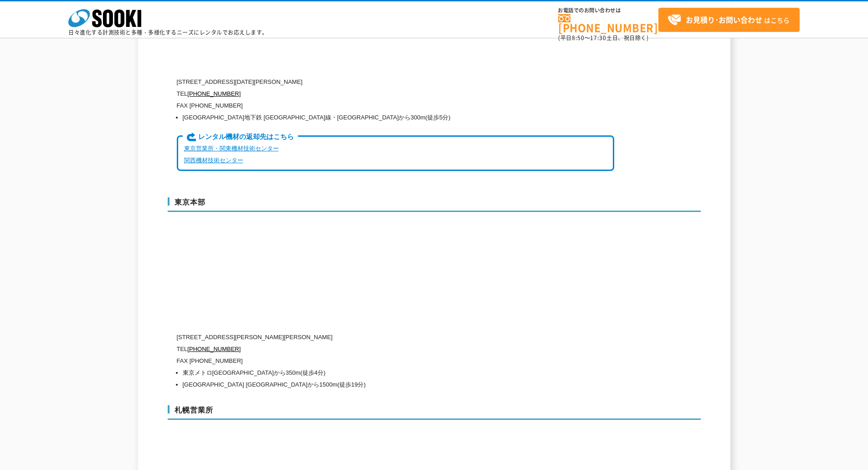  Describe the element at coordinates (598, 38) in the screenshot. I see `span: 17:30` at that location.